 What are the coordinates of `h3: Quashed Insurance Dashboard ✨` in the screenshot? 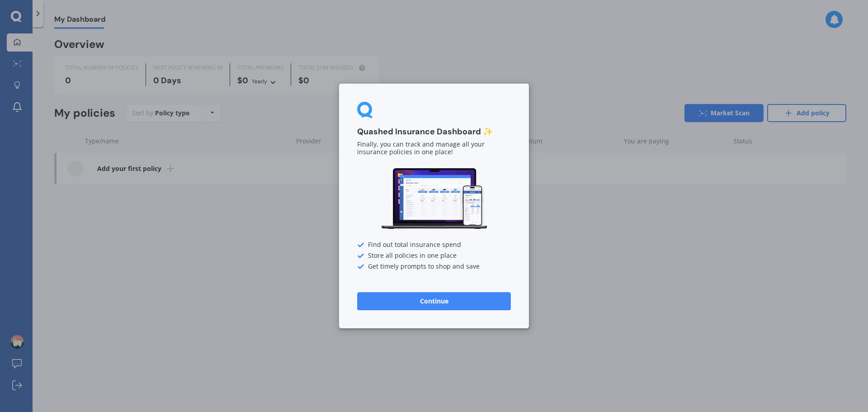 It's located at (434, 132).